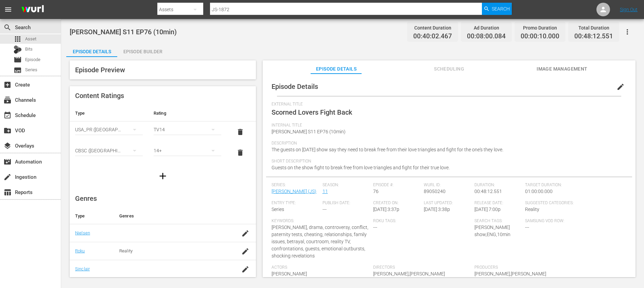 The height and width of the screenshot is (288, 644). What do you see at coordinates (361, 167) in the screenshot?
I see `span: Guests on the show fight to break free from love triangles and fight for their true love.` at bounding box center [361, 167].